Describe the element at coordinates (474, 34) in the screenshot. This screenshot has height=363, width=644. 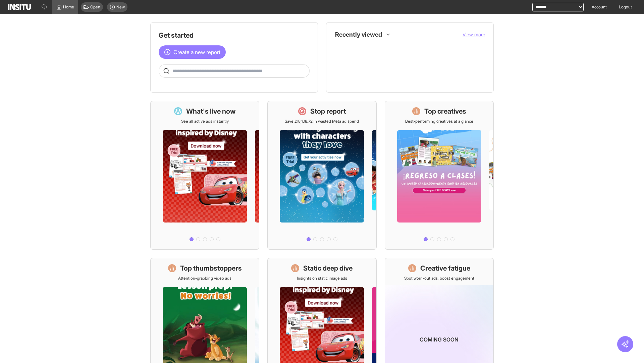
I see `span: View more` at that location.